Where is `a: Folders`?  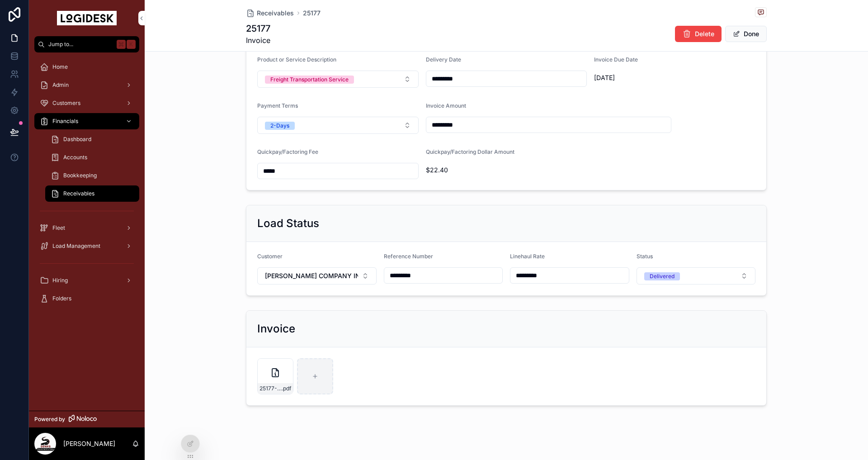
a: Folders is located at coordinates (87, 299).